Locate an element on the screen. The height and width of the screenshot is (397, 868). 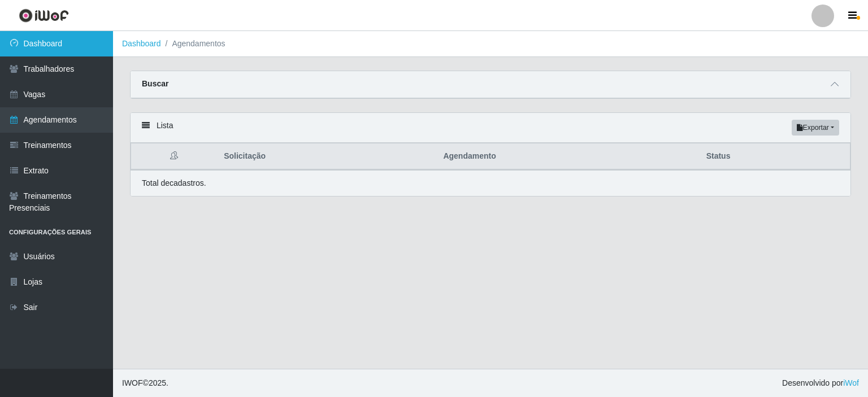
button: Exportar is located at coordinates (816, 128).